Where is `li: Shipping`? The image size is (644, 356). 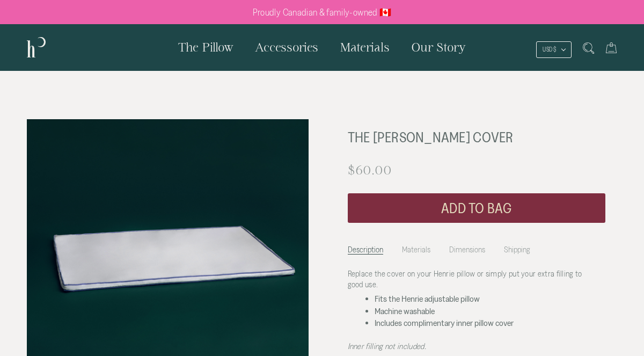 li: Shipping is located at coordinates (517, 247).